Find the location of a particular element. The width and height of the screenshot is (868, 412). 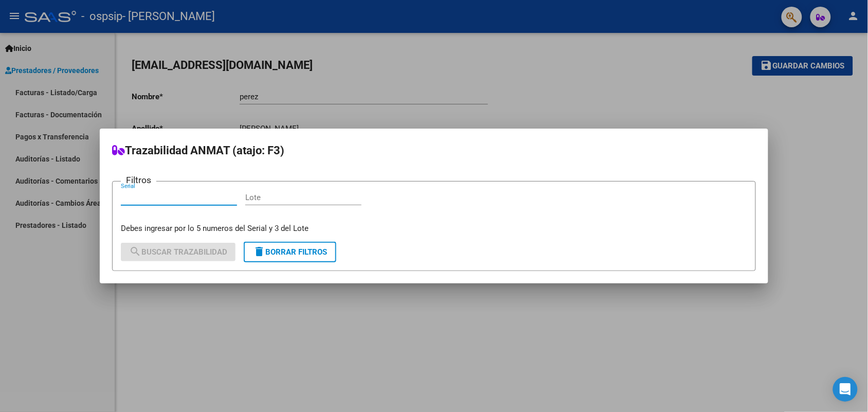

mat-icon: search is located at coordinates (135, 251).